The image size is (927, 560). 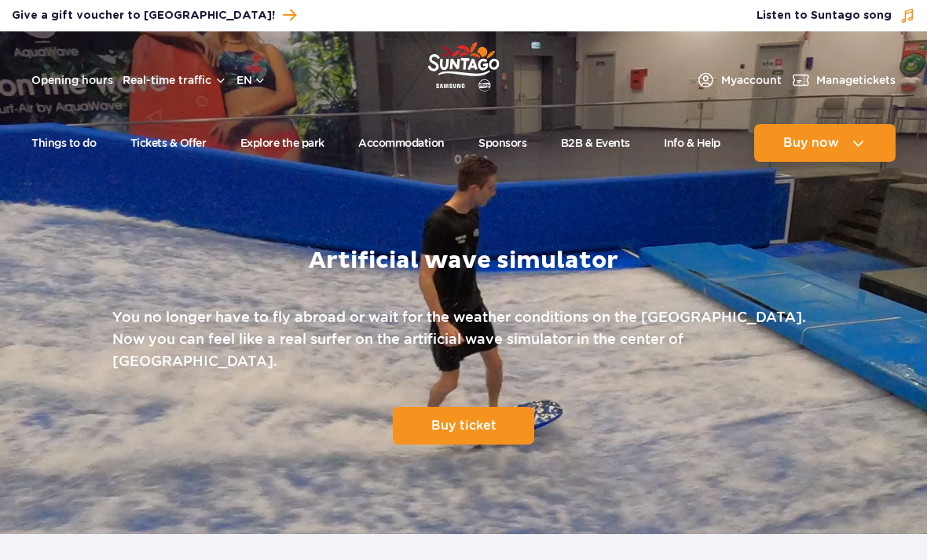 I want to click on button: Real-time traffic, so click(x=174, y=80).